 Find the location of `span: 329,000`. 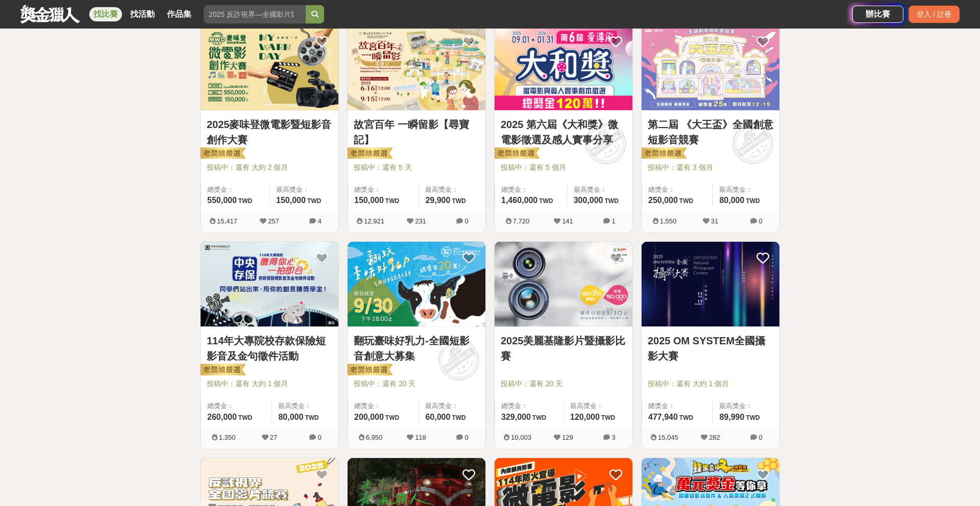

span: 329,000 is located at coordinates (516, 417).